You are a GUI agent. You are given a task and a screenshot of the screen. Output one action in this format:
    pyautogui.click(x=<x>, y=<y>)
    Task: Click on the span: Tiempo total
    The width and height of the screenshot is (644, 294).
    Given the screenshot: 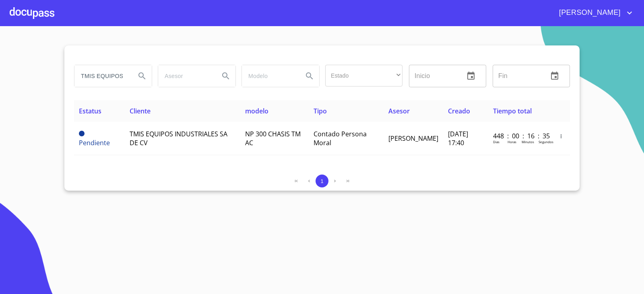 What is the action you would take?
    pyautogui.click(x=513, y=111)
    